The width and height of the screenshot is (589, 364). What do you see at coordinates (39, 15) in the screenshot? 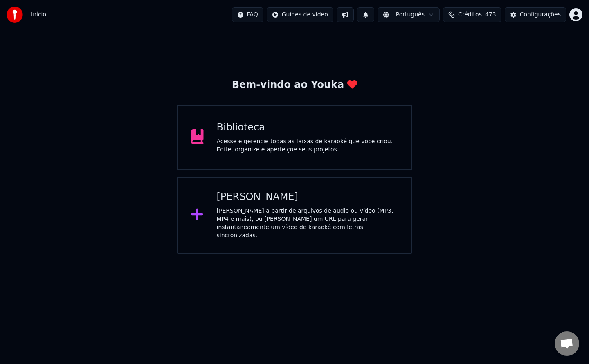
I see `span: Início` at bounding box center [39, 15].